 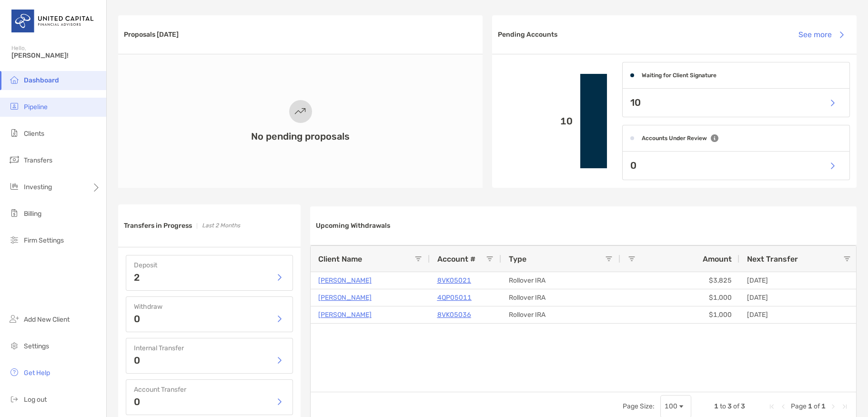 I want to click on a: 8VK05021, so click(x=454, y=280).